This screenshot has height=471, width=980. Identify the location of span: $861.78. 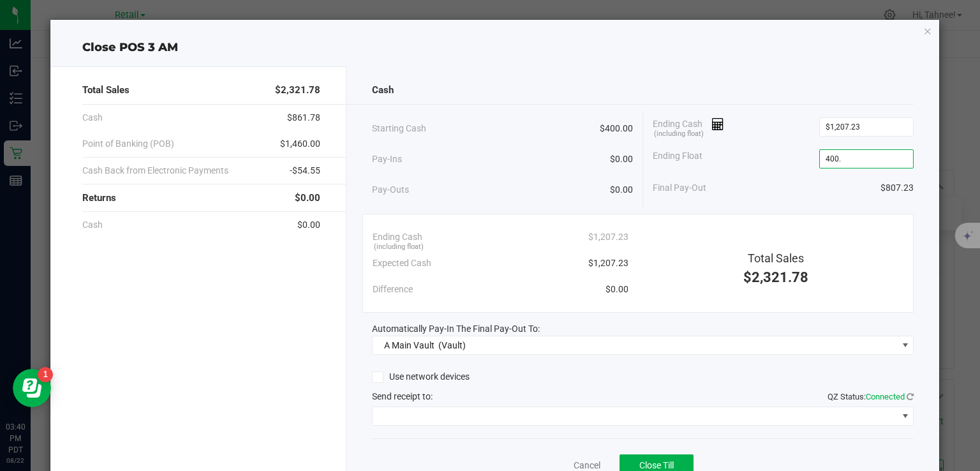
(304, 117).